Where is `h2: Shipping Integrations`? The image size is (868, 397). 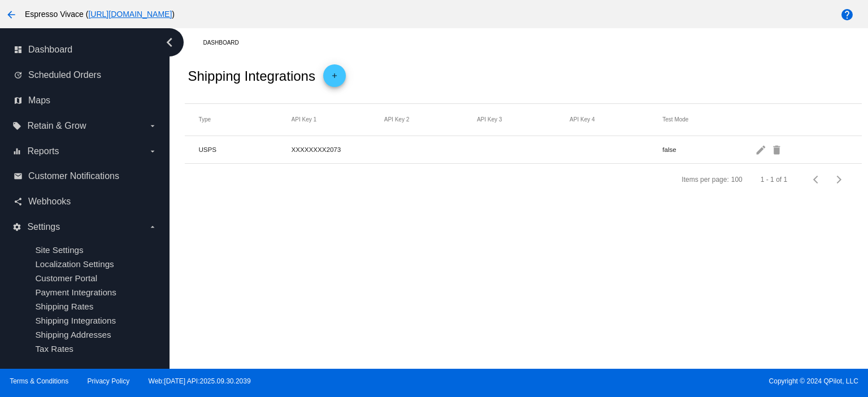 h2: Shipping Integrations is located at coordinates (251, 76).